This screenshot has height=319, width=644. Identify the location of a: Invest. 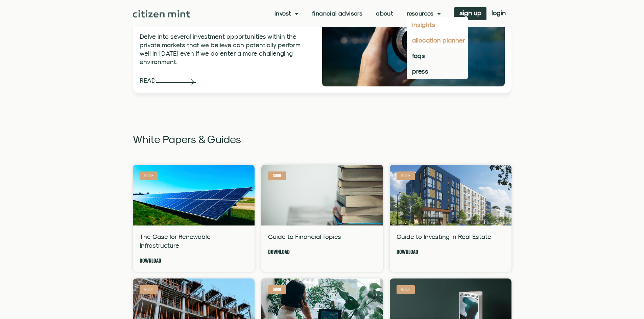
(287, 14).